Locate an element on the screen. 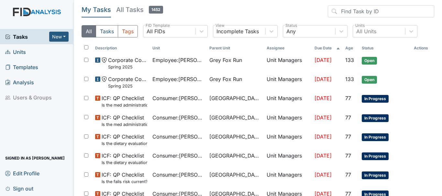  span: Sign out is located at coordinates (19, 189).